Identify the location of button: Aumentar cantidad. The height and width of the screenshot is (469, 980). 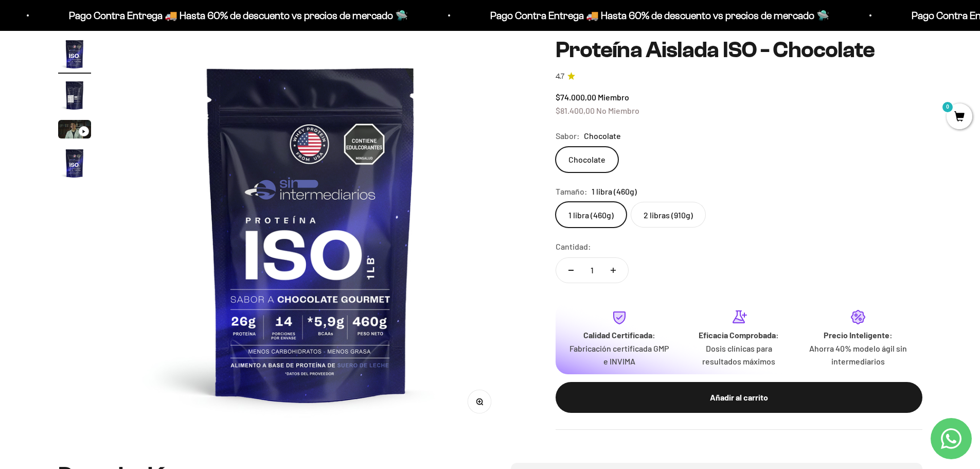
(613, 270).